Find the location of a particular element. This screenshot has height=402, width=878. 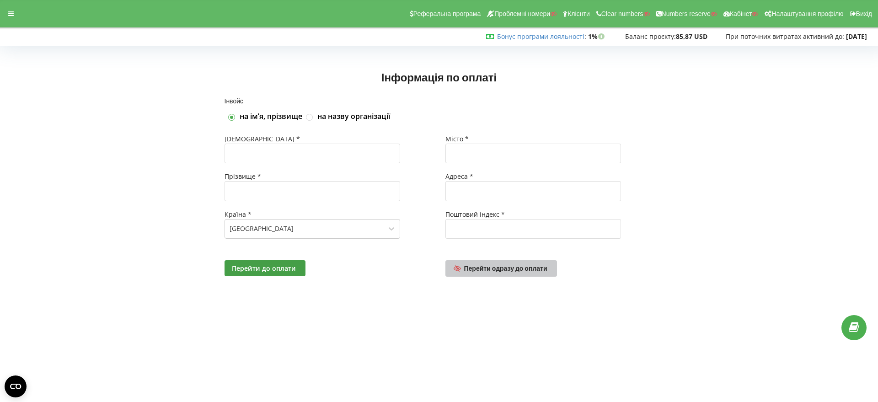

span: При поточних витратах активний до: is located at coordinates (785, 36).